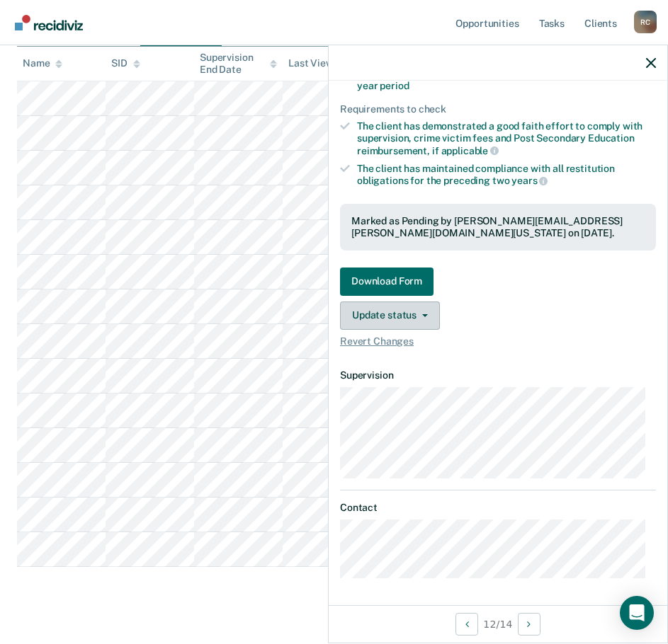  Describe the element at coordinates (637, 613) in the screenshot. I see `div: Open Intercom Messenger` at that location.